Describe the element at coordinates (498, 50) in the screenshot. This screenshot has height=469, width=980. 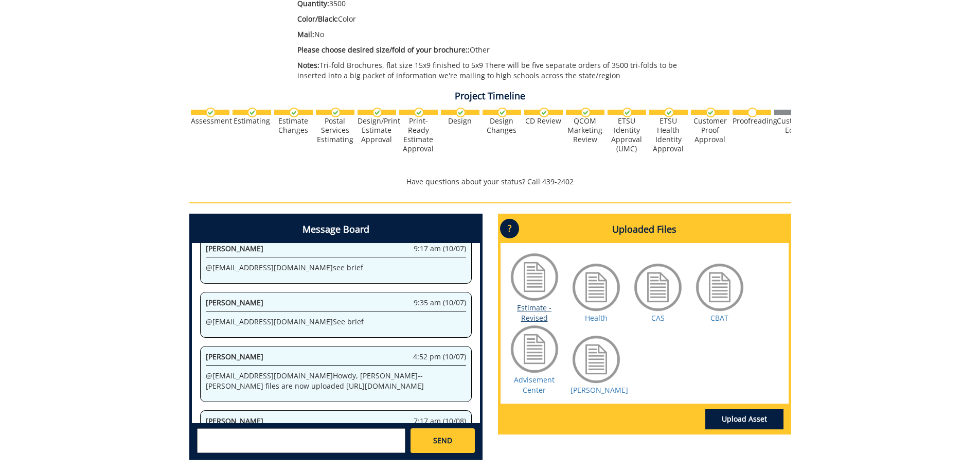
I see `p: Other` at that location.